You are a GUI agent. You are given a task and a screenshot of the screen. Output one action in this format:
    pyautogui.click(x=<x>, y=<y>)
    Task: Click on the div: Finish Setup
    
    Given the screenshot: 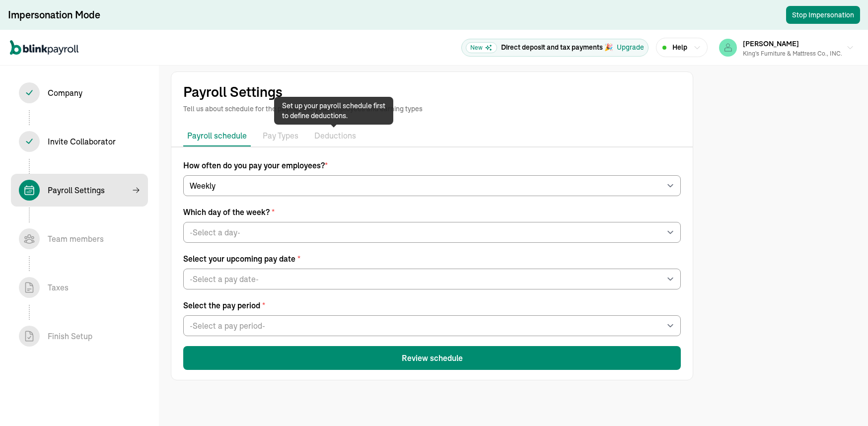 What is the action you would take?
    pyautogui.click(x=70, y=336)
    